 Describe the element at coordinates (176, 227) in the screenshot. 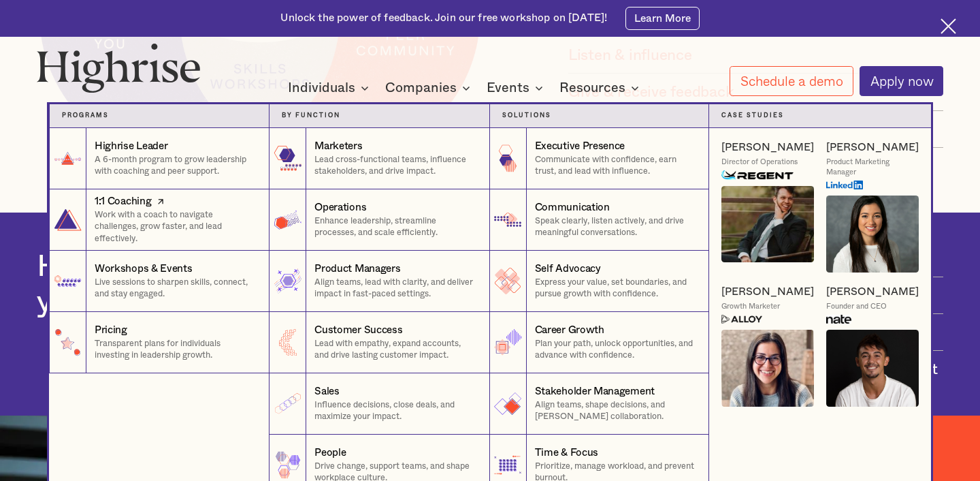

I see `p: Work with a coach to navigate challenges, grow faster, and lead effectively.` at that location.